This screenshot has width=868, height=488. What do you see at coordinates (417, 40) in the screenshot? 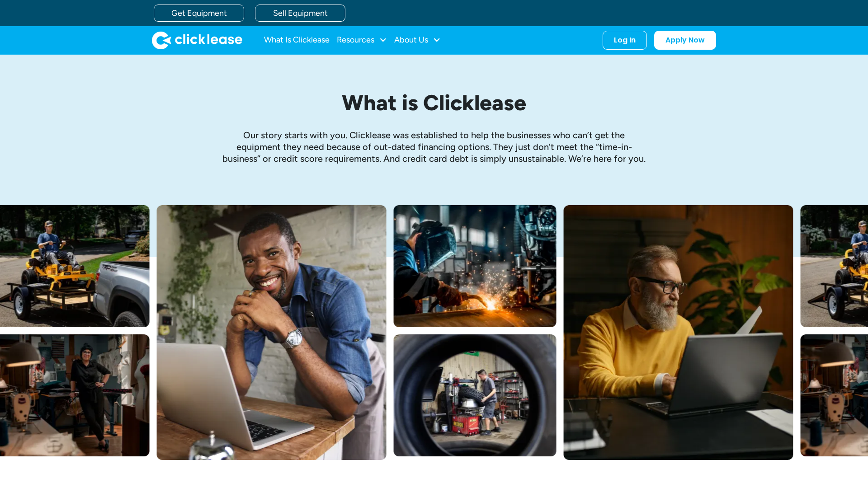
I see `div: About Us` at bounding box center [417, 40].